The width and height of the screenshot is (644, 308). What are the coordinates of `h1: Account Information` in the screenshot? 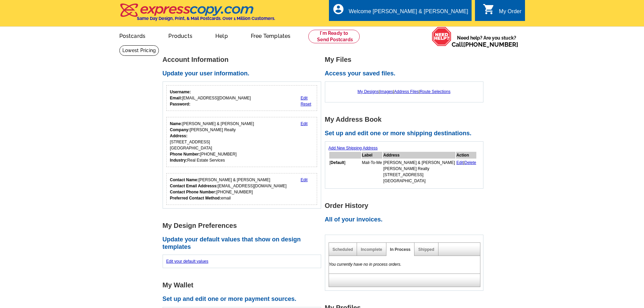 It's located at (244, 60).